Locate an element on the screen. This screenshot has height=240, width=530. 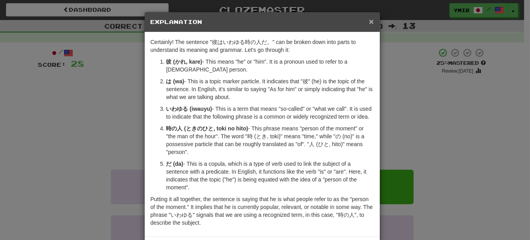
p: - This is a copula, which is a type of verb used to link the subject of a sentence with a predica... is located at coordinates (270, 176).